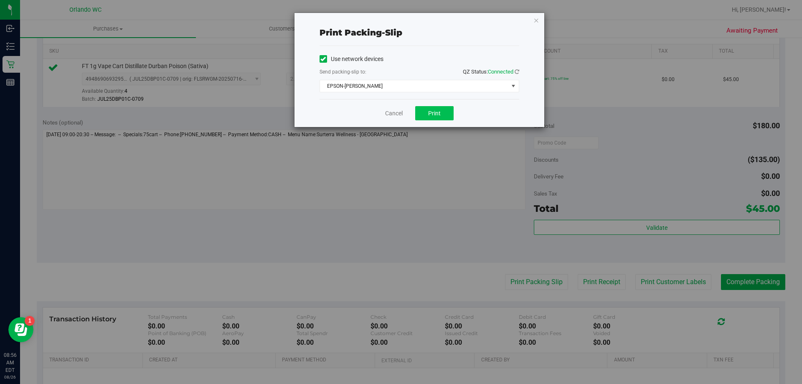 This screenshot has width=802, height=384. What do you see at coordinates (343, 72) in the screenshot?
I see `label: Send packing-slip to:` at bounding box center [343, 72].